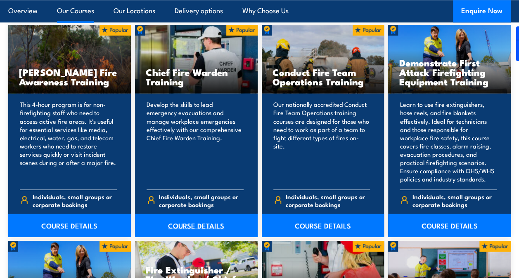 The height and width of the screenshot is (278, 519). Describe the element at coordinates (195, 142) in the screenshot. I see `p: Develop the skills to lead emergency evacuations and manage workplace emergencies effectively wit...` at that location.